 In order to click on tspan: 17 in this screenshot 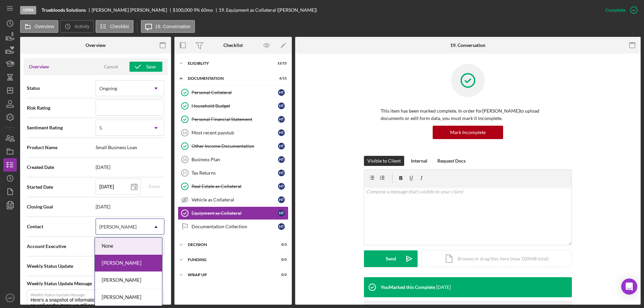, I will do `click(184, 173)`.